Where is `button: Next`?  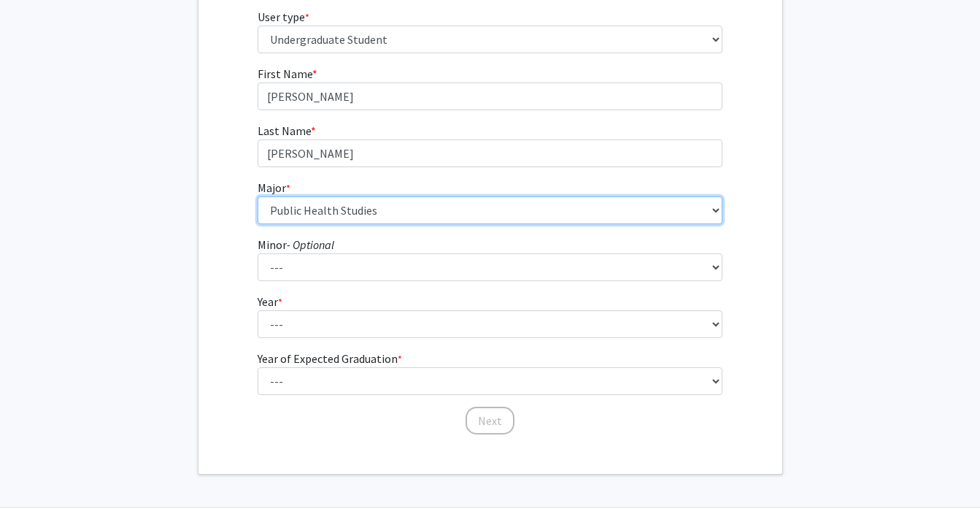 button: Next is located at coordinates (490, 421).